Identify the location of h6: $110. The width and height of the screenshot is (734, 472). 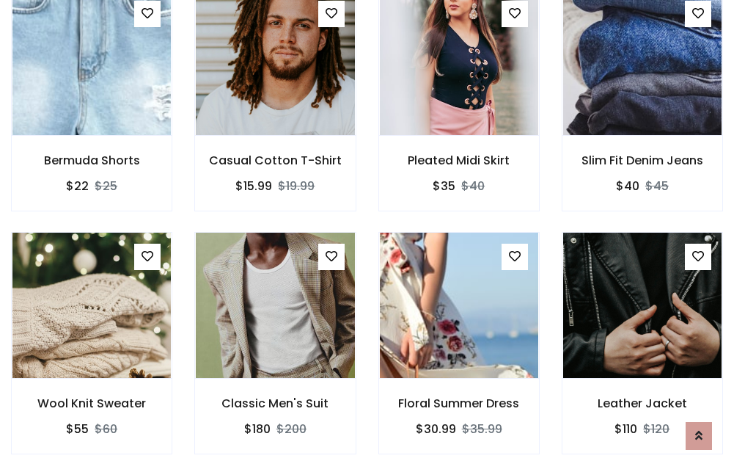
(626, 428).